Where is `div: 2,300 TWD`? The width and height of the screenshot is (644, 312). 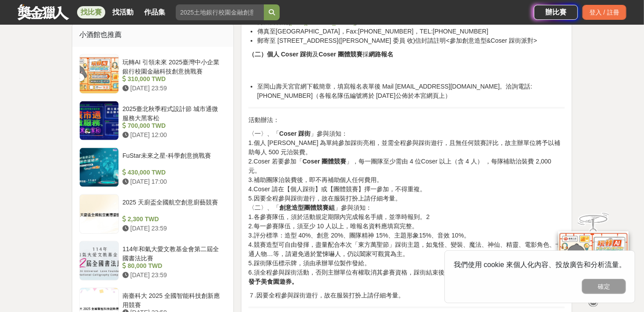
div: 2,300 TWD is located at coordinates (173, 219).